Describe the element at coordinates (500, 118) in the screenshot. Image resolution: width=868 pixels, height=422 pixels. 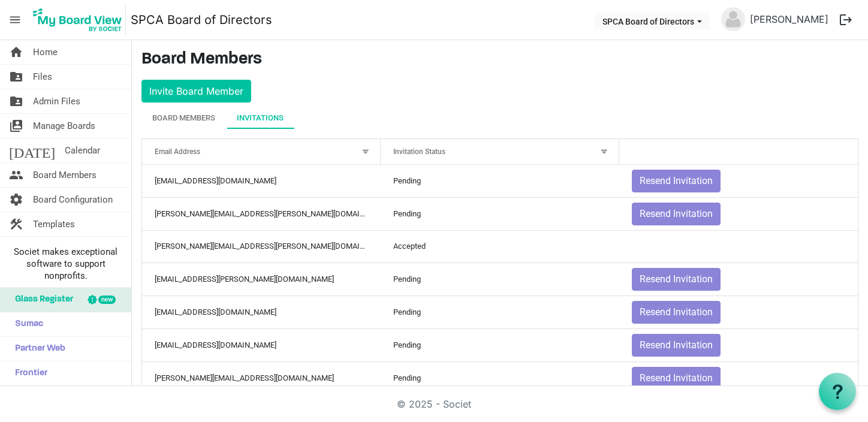
I see `div: tab-header` at that location.